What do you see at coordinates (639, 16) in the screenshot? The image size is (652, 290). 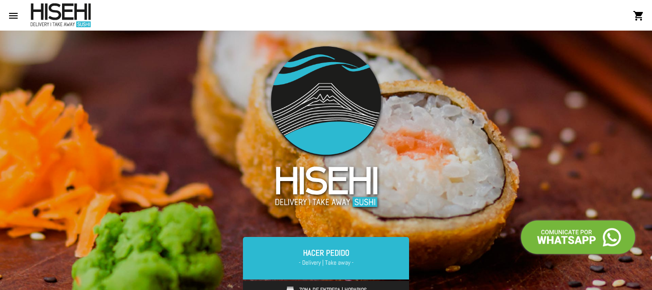 I see `mat-icon: shopping_cart` at bounding box center [639, 16].